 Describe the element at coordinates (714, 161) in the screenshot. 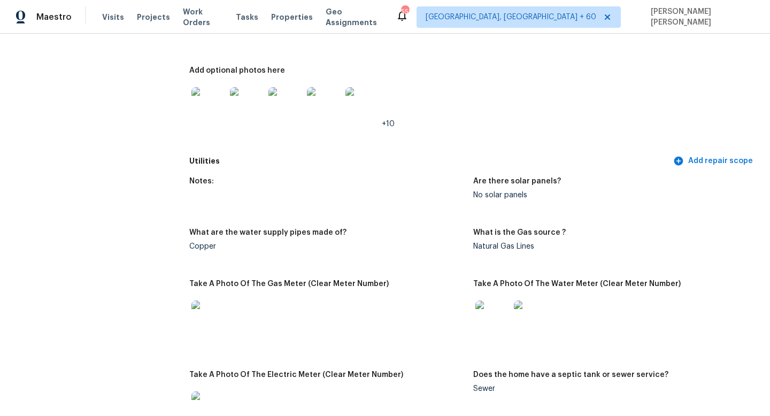

I see `button: Add repair scope` at that location.